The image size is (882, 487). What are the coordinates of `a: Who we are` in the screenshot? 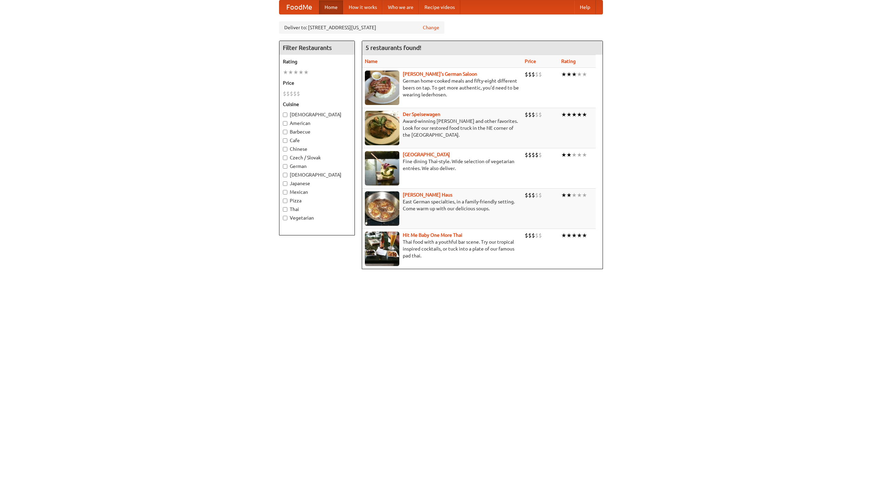 It's located at (401, 7).